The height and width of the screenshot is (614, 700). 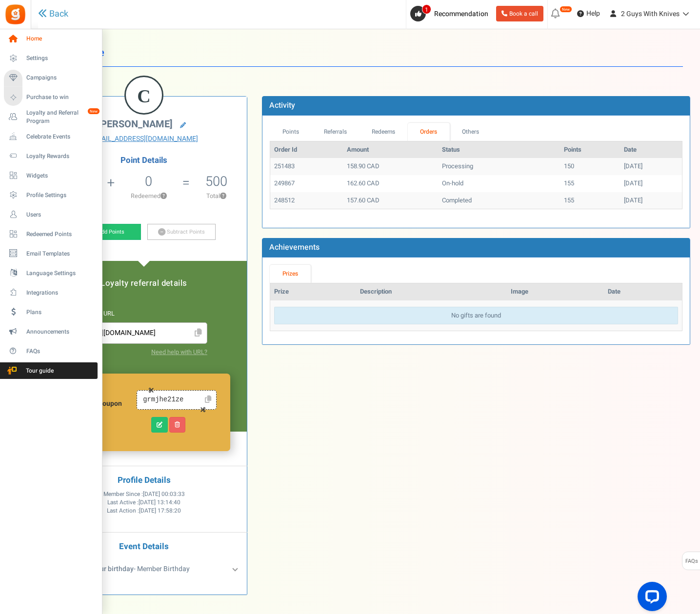 I want to click on th: Image, so click(x=555, y=292).